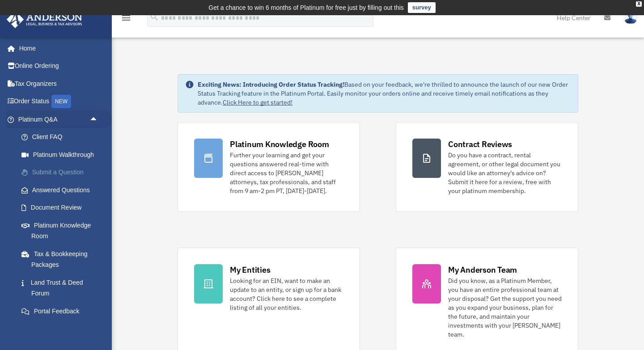  Describe the element at coordinates (62, 311) in the screenshot. I see `a: Portal Feedback` at that location.